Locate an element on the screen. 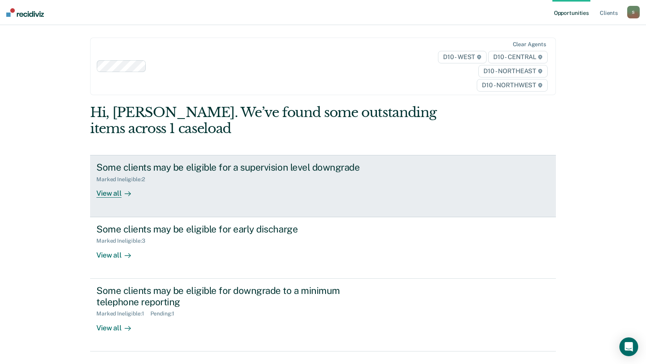  div: Marked Ineligible : 1 is located at coordinates (123, 314).